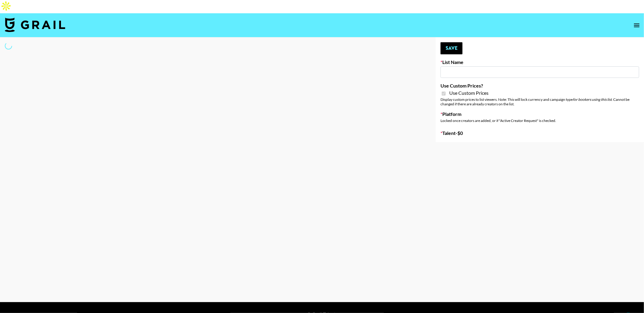 The image size is (644, 313). I want to click on img: Grail Talent, so click(35, 25).